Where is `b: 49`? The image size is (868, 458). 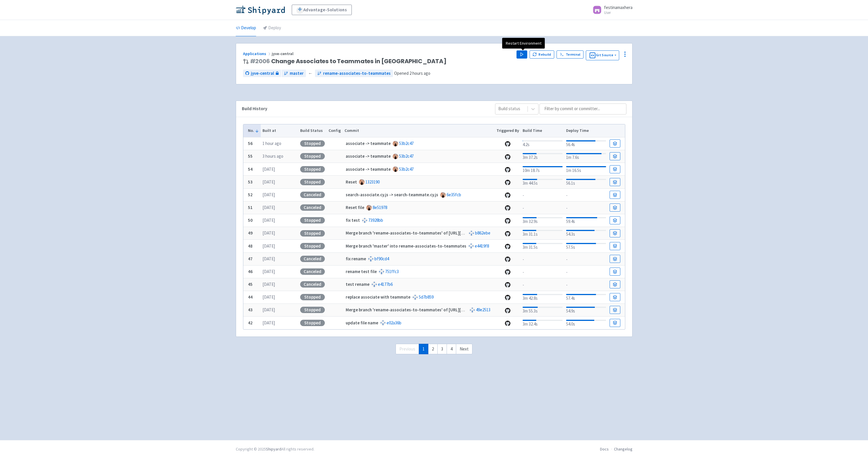 b: 49 is located at coordinates (250, 233).